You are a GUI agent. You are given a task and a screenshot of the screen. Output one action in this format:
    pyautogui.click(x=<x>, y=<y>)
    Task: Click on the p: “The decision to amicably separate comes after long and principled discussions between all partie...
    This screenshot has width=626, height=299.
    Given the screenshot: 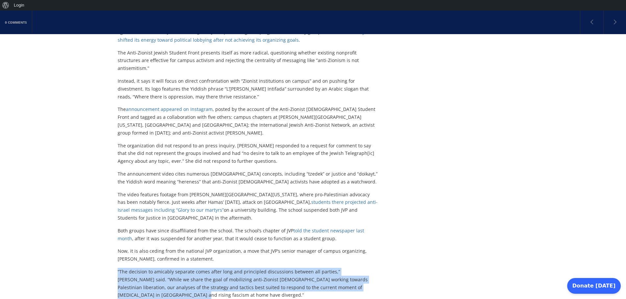 What is the action you would take?
    pyautogui.click(x=248, y=284)
    